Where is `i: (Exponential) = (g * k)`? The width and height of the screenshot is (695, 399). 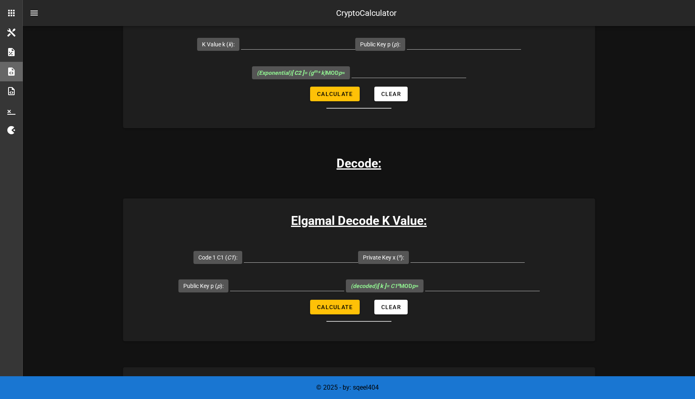
i: (Exponential) = (g * k) is located at coordinates (292, 73).